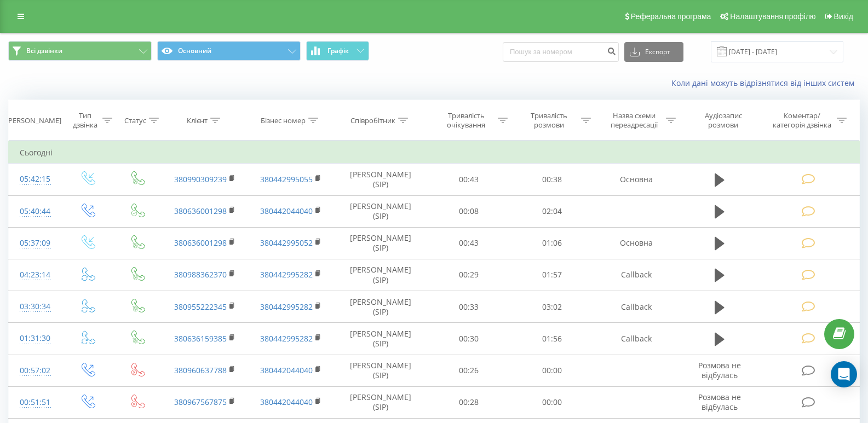 This screenshot has height=423, width=868. What do you see at coordinates (469, 403) in the screenshot?
I see `td: 00:28` at bounding box center [469, 403].